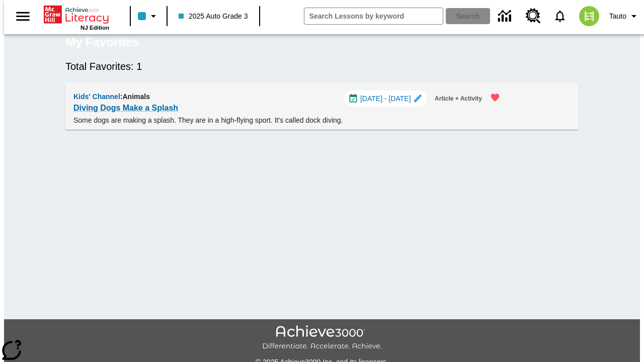  What do you see at coordinates (135, 97) in the screenshot?
I see `span: : Animals` at bounding box center [135, 97].